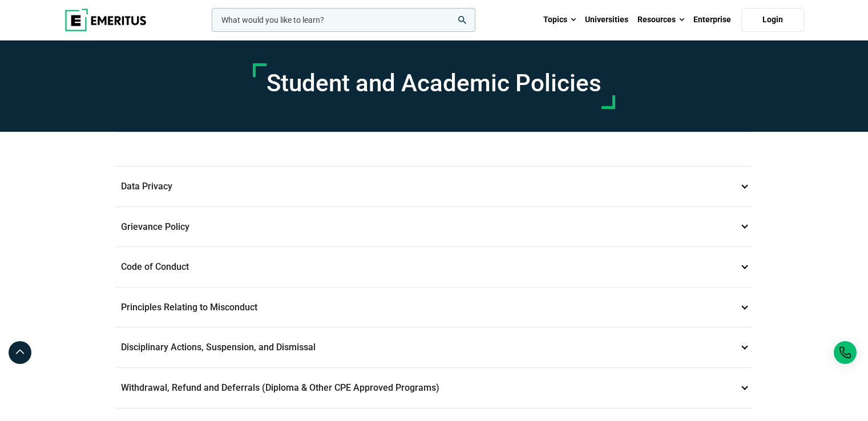 The height and width of the screenshot is (421, 868). Describe the element at coordinates (434, 347) in the screenshot. I see `p: Disciplinary Actions, Suspension, and Dismissal` at that location.